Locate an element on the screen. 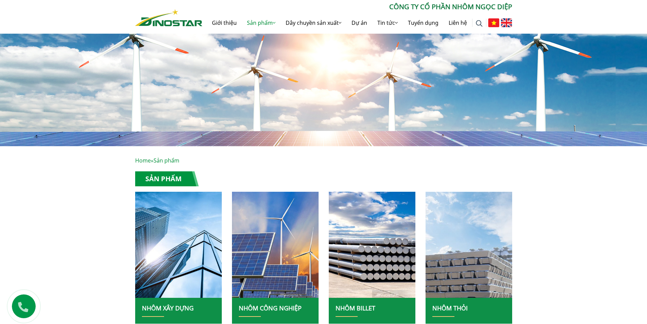 The image size is (647, 324). a: Tin tức is located at coordinates (388, 23).